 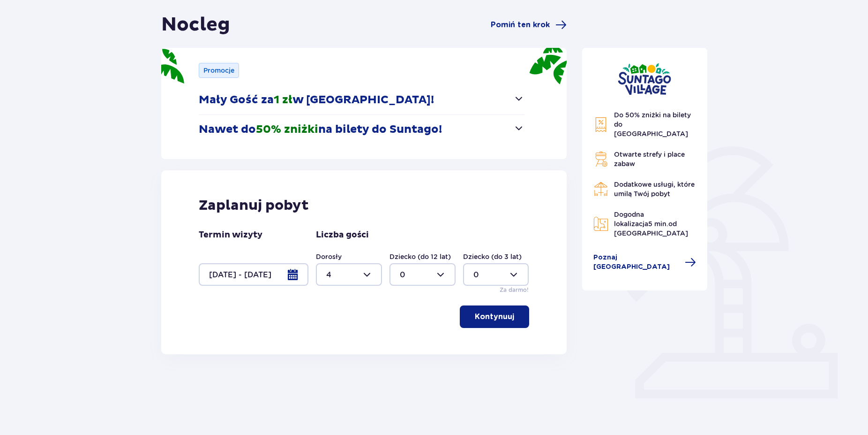 I want to click on span: 50% zniżki, so click(x=287, y=130).